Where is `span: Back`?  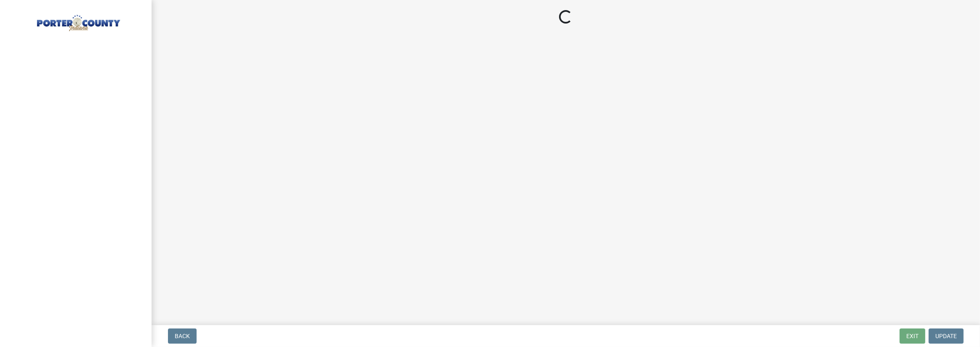
span: Back is located at coordinates (182, 336).